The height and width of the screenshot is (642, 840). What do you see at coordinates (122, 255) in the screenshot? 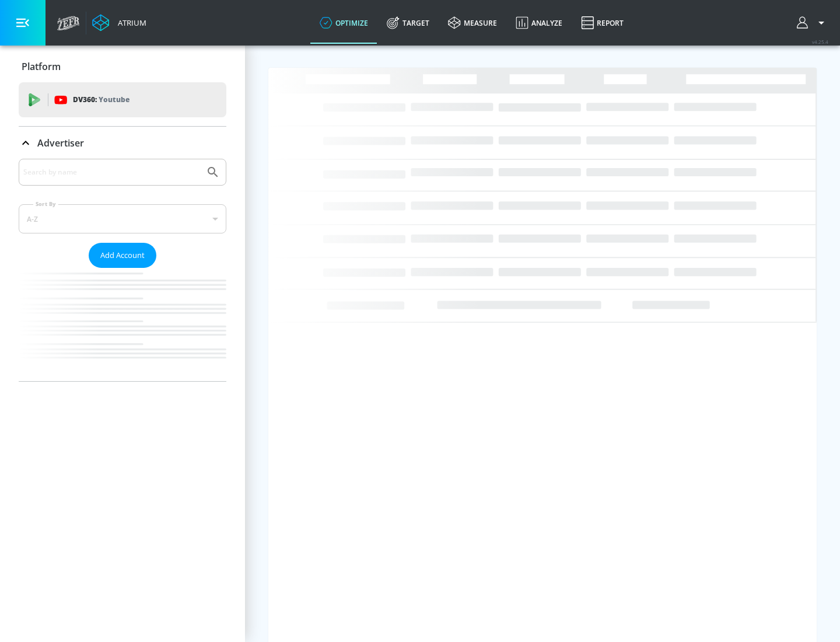
I see `button: Add Account` at bounding box center [122, 255].